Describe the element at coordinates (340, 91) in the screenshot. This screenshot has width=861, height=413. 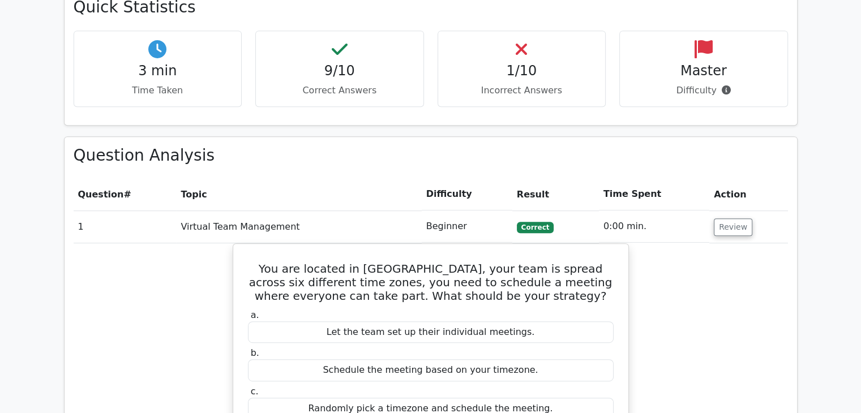
I see `p: Correct Answers` at that location.